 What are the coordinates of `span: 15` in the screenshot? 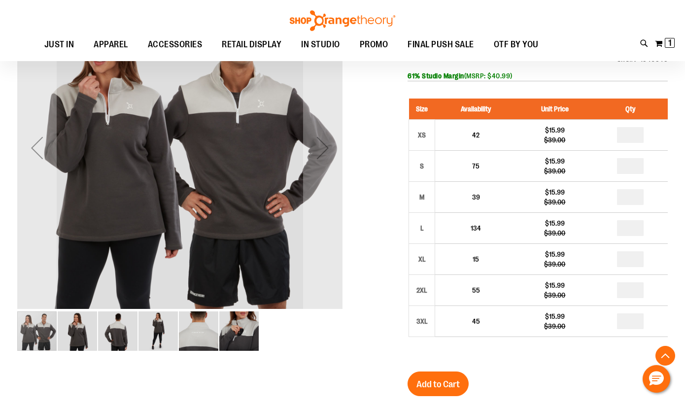 It's located at (476, 259).